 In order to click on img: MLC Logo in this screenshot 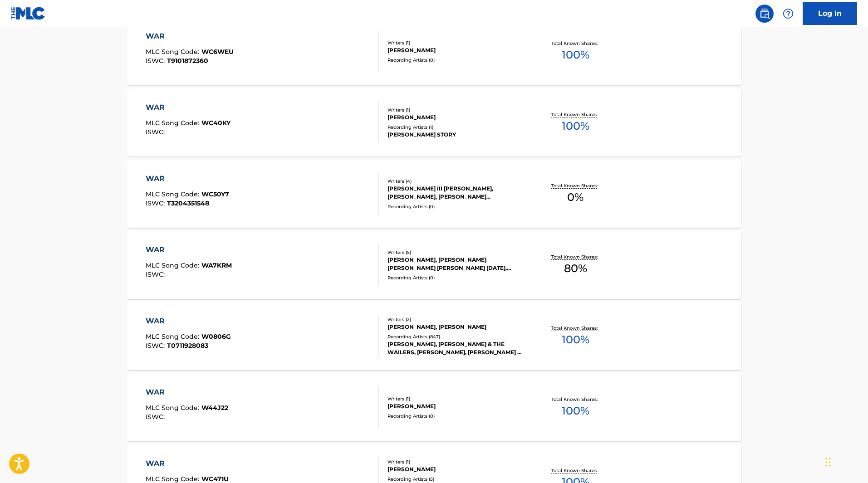, I will do `click(29, 13)`.